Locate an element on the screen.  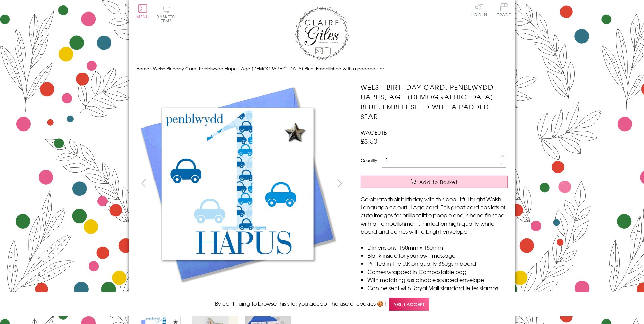
span: Menu is located at coordinates (143, 16).